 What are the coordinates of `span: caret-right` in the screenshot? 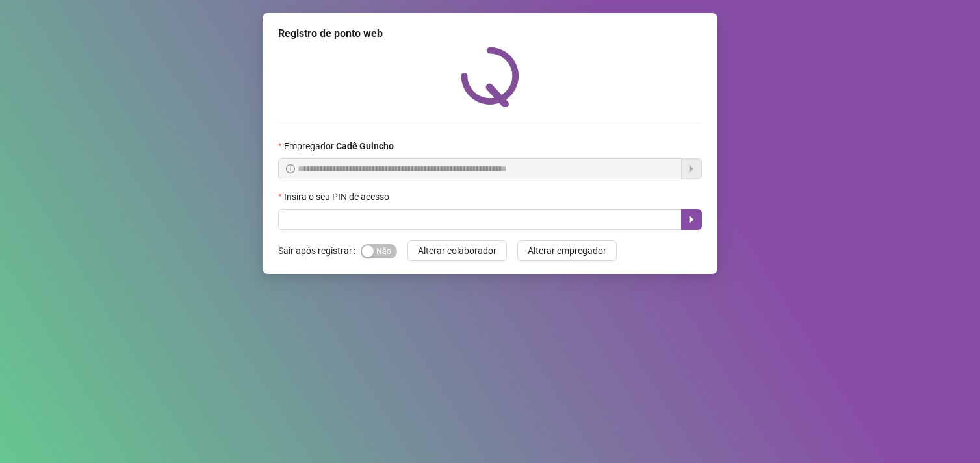 It's located at (692, 220).